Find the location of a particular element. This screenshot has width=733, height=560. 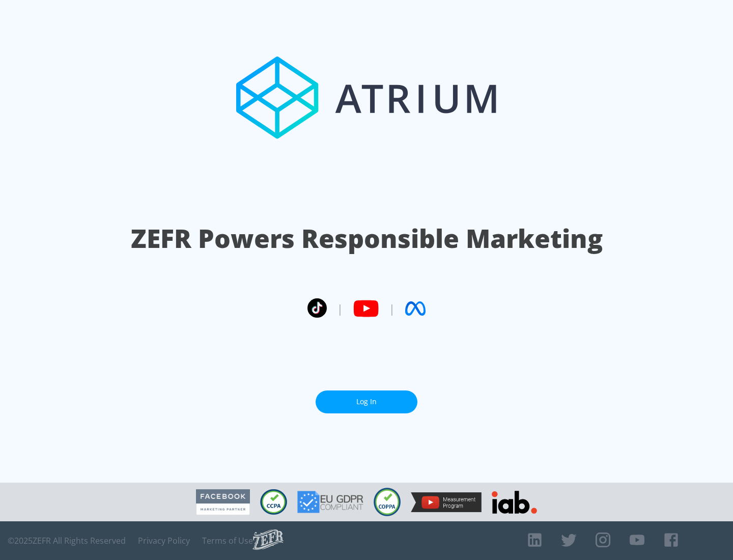

a: Log In is located at coordinates (367, 402).